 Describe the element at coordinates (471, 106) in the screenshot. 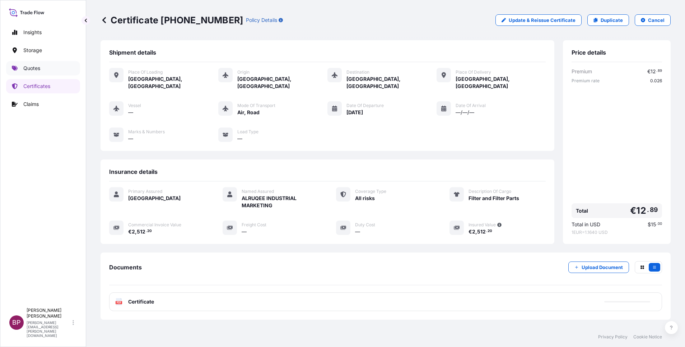

I see `span: Date of Arrival` at that location.